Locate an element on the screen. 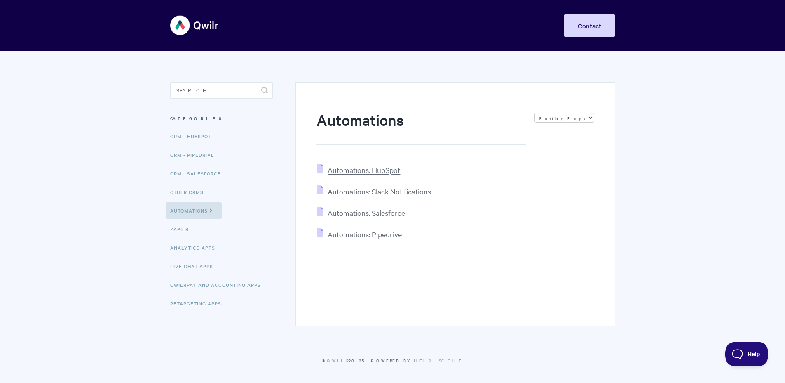  input: Search is located at coordinates (221, 90).